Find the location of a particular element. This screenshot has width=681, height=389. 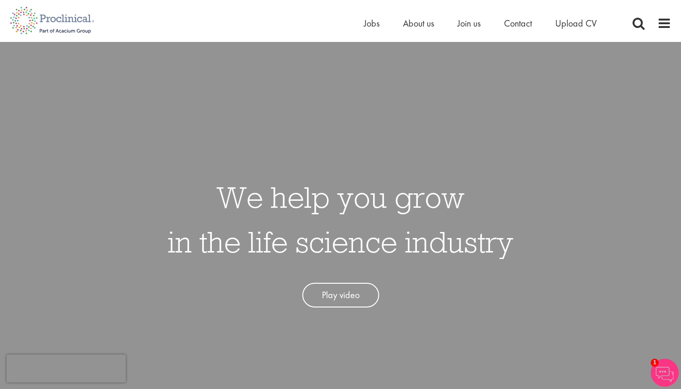

a: About us is located at coordinates (418, 23).